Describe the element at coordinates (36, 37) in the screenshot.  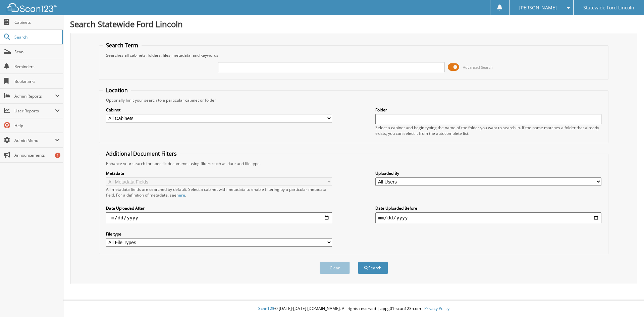
I see `span: Search` at that location.